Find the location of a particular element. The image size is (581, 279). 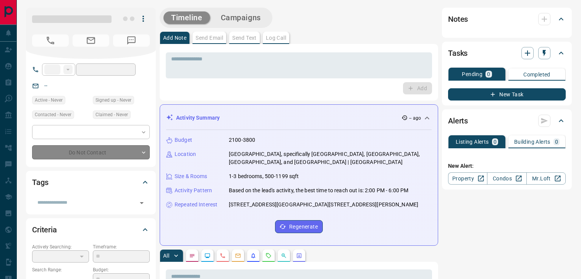

p: All is located at coordinates (166, 255).